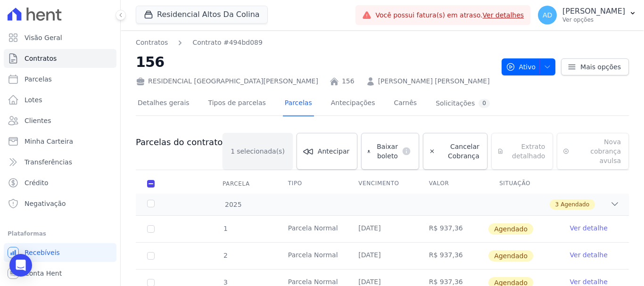 This screenshot has height=286, width=644. What do you see at coordinates (21, 266) in the screenshot?
I see `div: Open Intercom Messenger` at bounding box center [21, 266].